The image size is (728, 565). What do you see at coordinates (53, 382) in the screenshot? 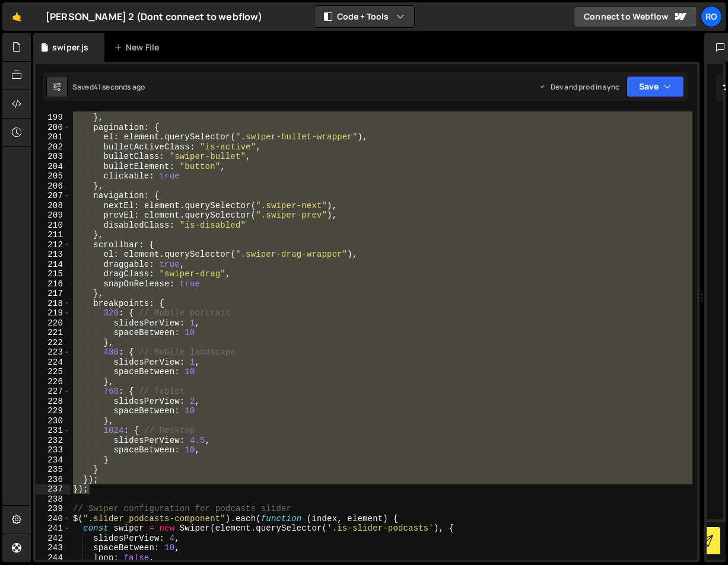
I see `div: 226` at bounding box center [53, 382].